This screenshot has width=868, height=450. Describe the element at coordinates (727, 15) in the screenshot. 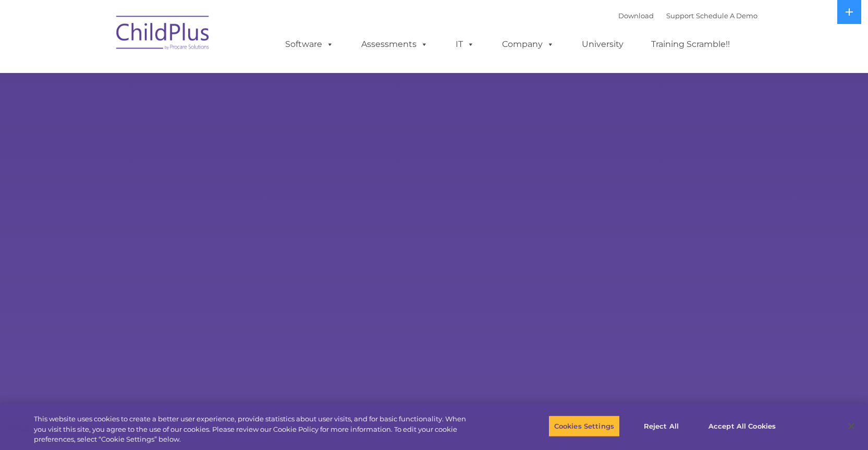

I see `a: Schedule A Demo` at that location.